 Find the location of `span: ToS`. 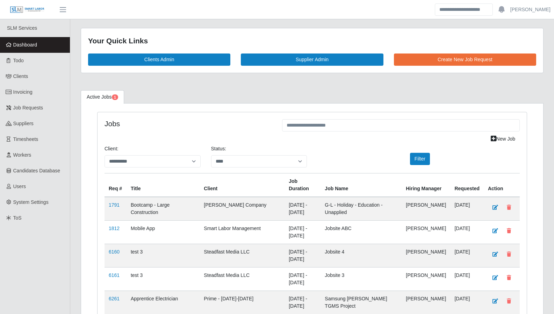

span: ToS is located at coordinates (17, 218).